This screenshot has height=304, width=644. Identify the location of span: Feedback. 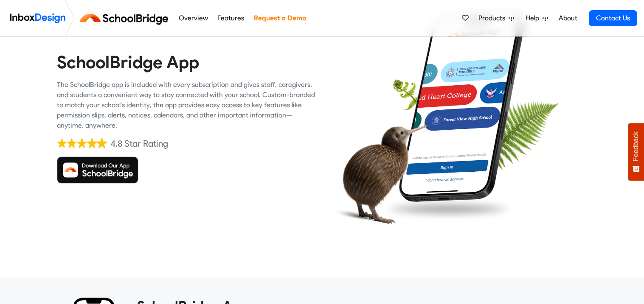
(636, 146).